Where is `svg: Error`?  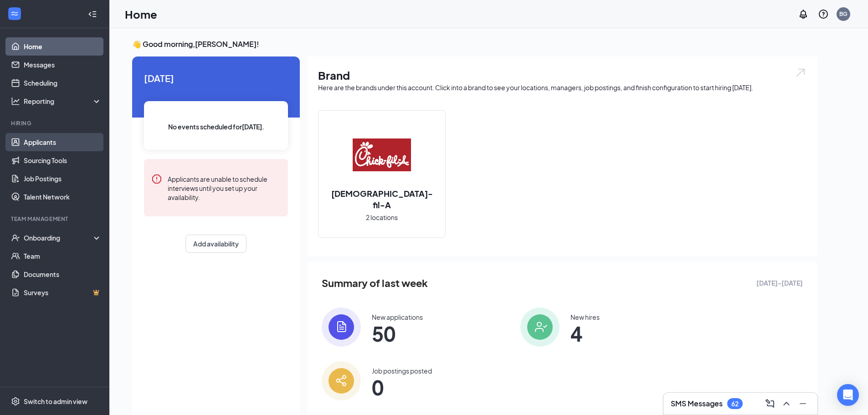
svg: Error is located at coordinates (157, 179).